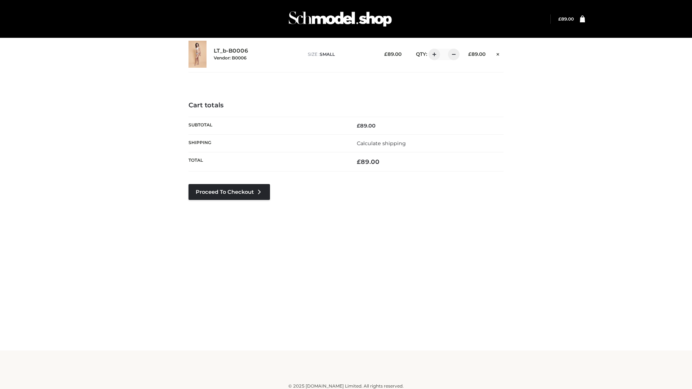 This screenshot has width=692, height=389. What do you see at coordinates (340, 54) in the screenshot?
I see `p: size :` at bounding box center [340, 54].